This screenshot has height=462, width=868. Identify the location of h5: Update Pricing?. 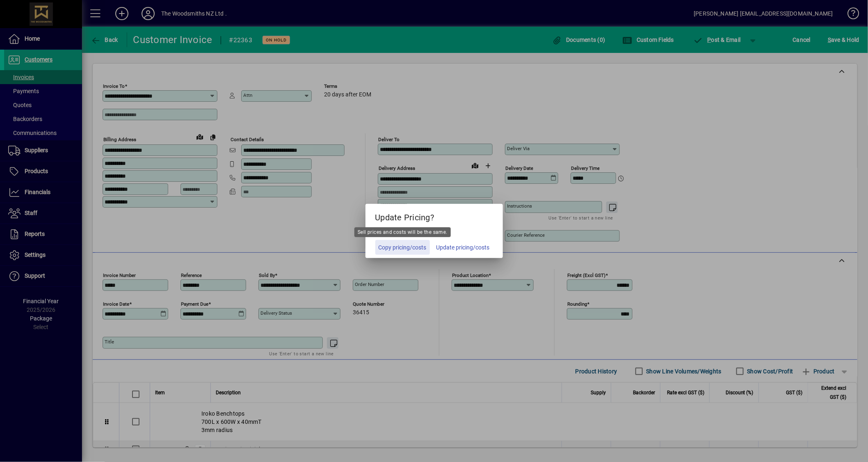
(434, 215).